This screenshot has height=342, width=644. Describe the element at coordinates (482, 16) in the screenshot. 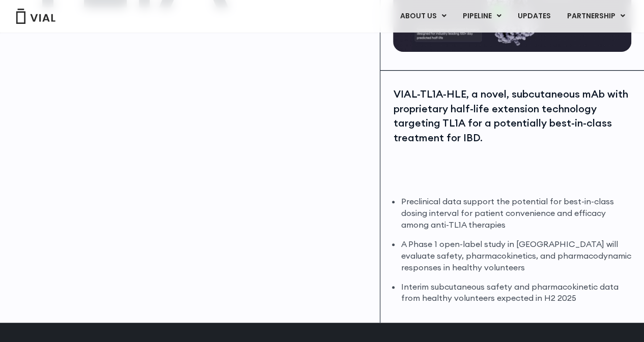

I see `a: PIPELINEMenu Toggle` at that location.